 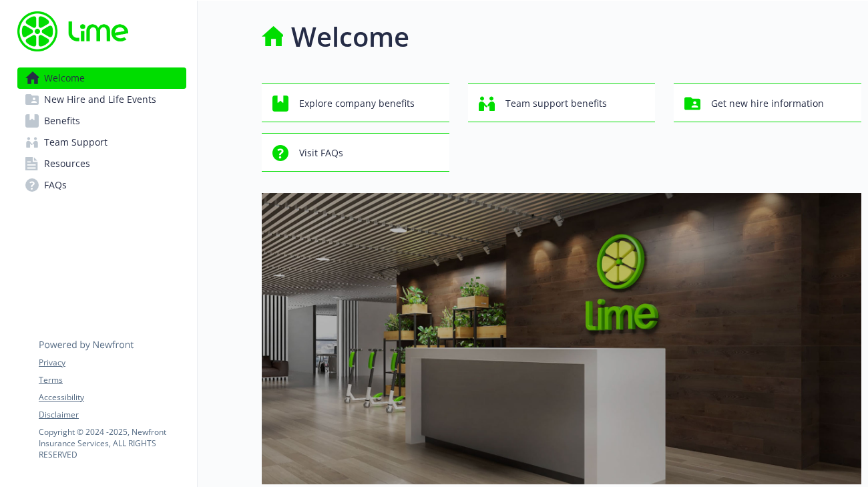 What do you see at coordinates (112, 397) in the screenshot?
I see `a: Accessibility` at bounding box center [112, 397].